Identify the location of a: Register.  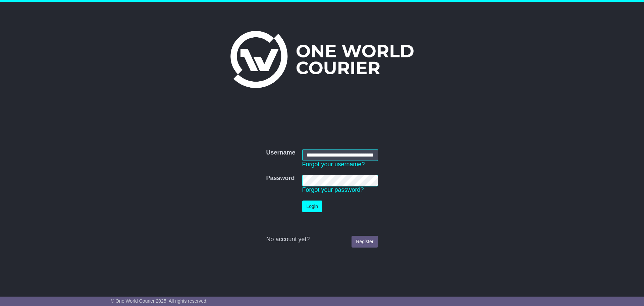
(365, 241).